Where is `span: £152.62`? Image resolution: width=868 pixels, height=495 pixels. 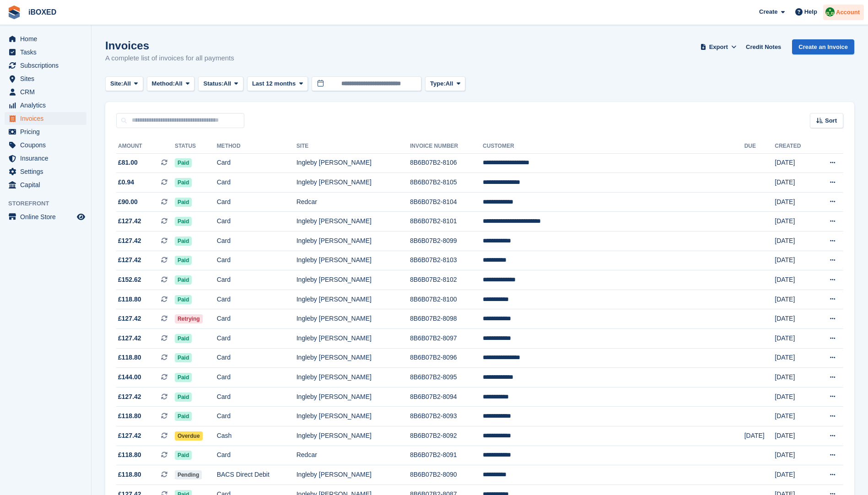
span: £152.62 is located at coordinates (130, 280).